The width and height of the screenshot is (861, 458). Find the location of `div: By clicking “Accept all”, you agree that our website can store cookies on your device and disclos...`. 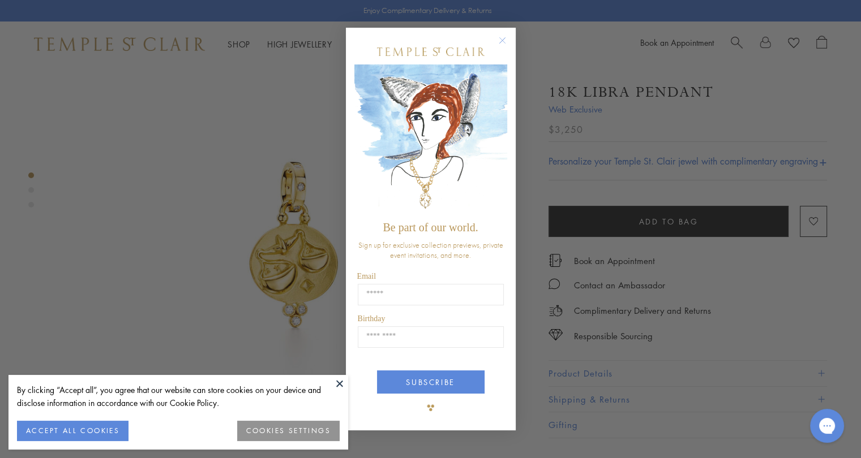

div: By clicking “Accept all”, you agree that our website can store cookies on your device and disclos... is located at coordinates (178, 397).